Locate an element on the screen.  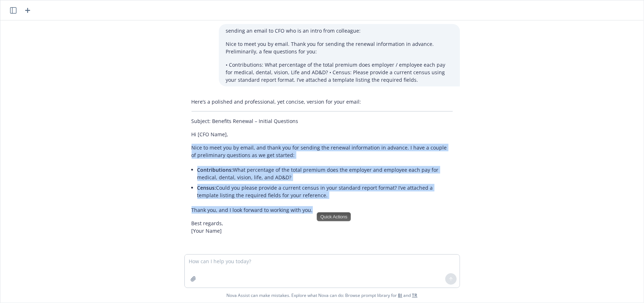
a: BI is located at coordinates (400, 295).